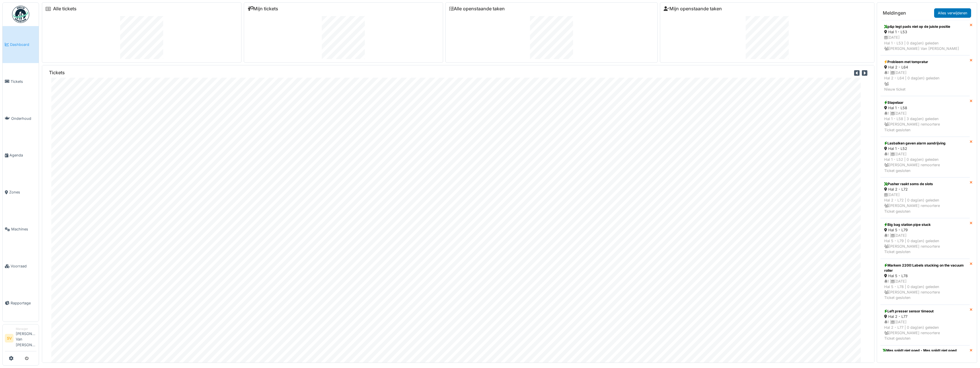 Image resolution: width=980 pixels, height=368 pixels. I want to click on span: Rapportage, so click(24, 303).